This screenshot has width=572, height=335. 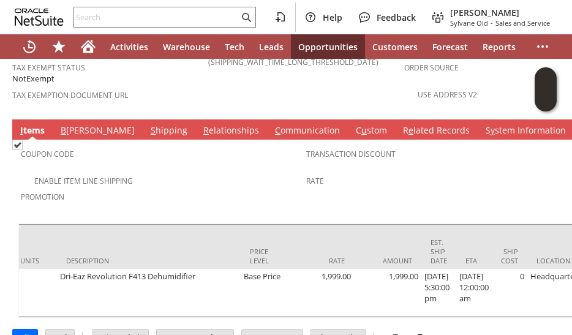 I want to click on a: Tax Exemption Document URL, so click(x=70, y=95).